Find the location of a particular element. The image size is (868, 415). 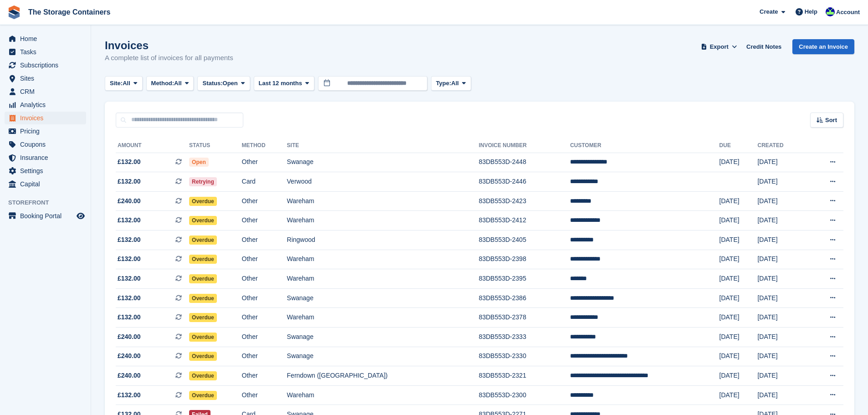

span: Tasks is located at coordinates (47, 52).